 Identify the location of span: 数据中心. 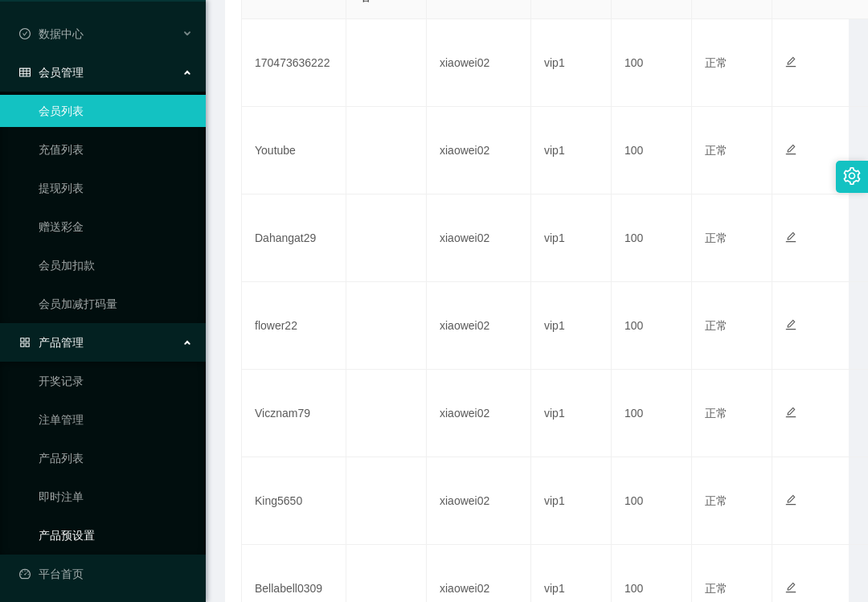
(51, 34).